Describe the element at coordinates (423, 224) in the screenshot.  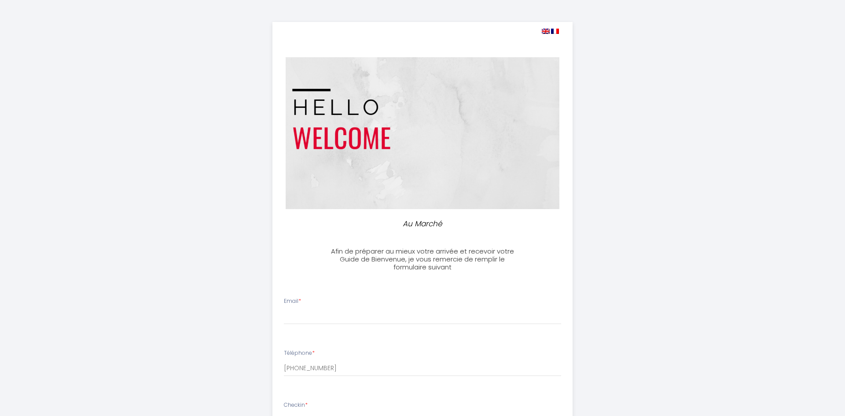
I see `p: Au Marché` at that location.